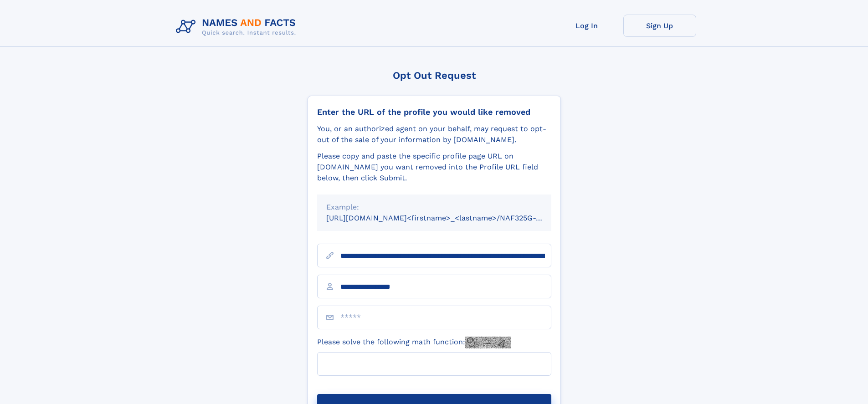 The image size is (868, 404). What do you see at coordinates (434, 208) in the screenshot?
I see `div: Example:` at bounding box center [434, 208].